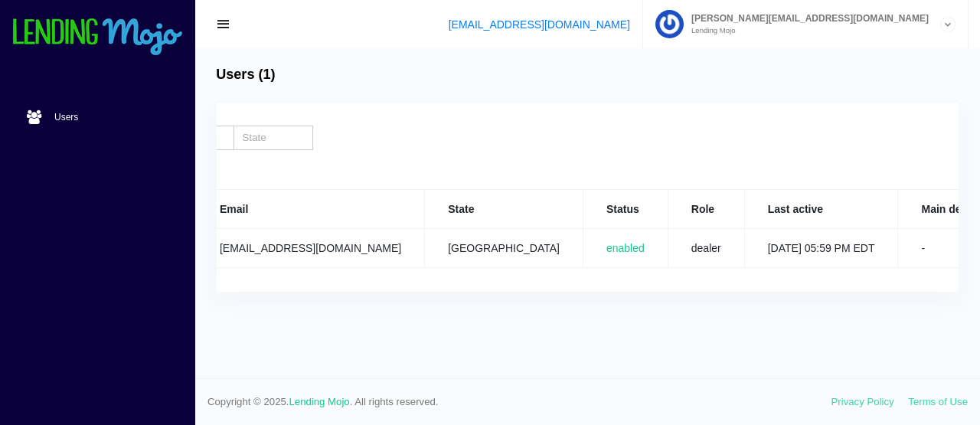  What do you see at coordinates (98, 37) in the screenshot?
I see `img: logo-small.png` at bounding box center [98, 37].